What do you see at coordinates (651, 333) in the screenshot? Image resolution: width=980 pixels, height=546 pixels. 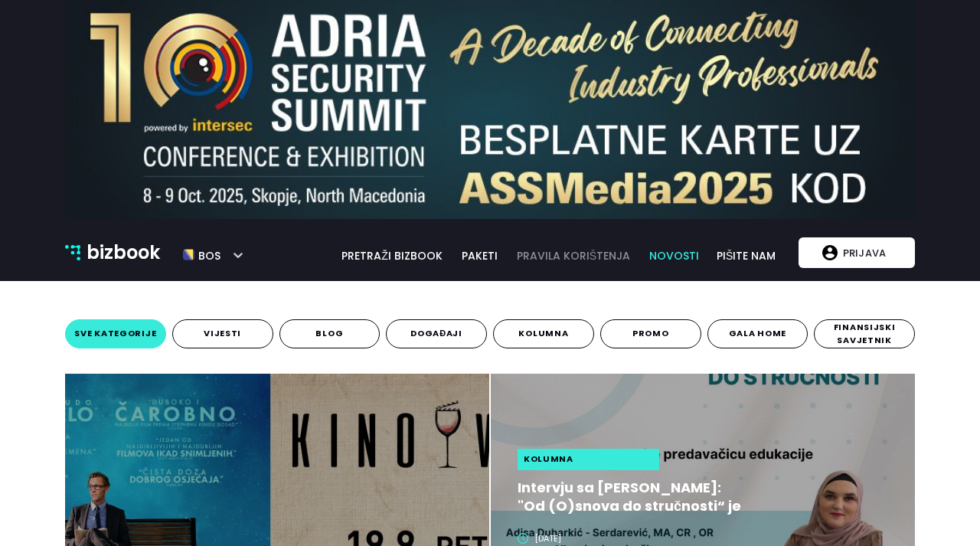 I see `span: promo` at bounding box center [651, 333].